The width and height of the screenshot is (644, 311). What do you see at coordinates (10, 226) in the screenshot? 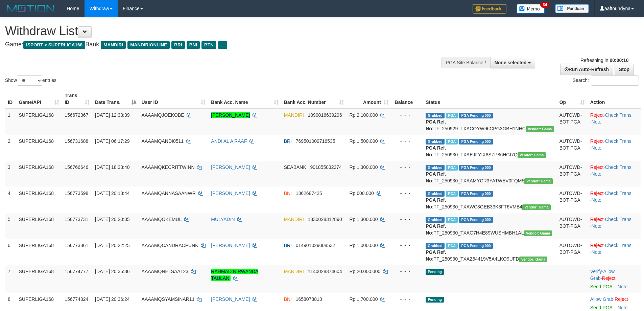
I see `td: 5` at bounding box center [10, 226].